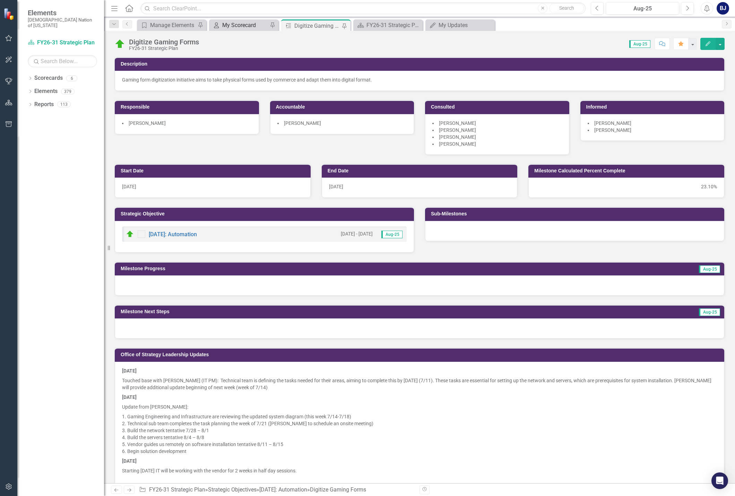 The height and width of the screenshot is (496, 735). Describe the element at coordinates (567, 8) in the screenshot. I see `button: Search` at that location.